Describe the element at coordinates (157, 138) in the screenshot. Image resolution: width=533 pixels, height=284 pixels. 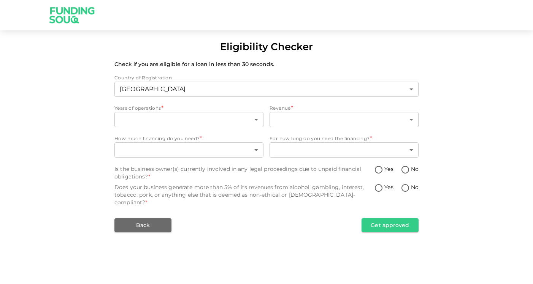
I see `span: How much financing do you need?` at that location.